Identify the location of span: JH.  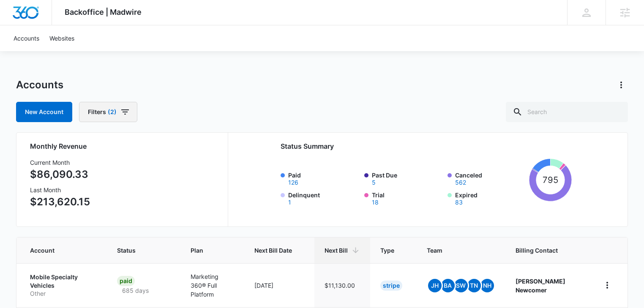
(435, 285).